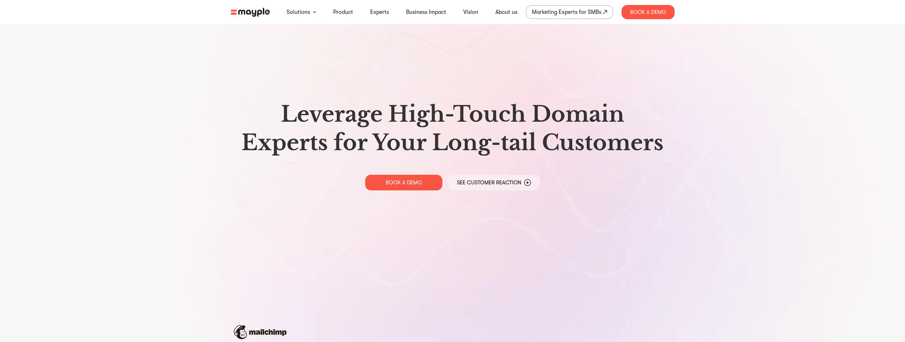 The image size is (905, 342). Describe the element at coordinates (314, 12) in the screenshot. I see `img: arrow-down` at that location.